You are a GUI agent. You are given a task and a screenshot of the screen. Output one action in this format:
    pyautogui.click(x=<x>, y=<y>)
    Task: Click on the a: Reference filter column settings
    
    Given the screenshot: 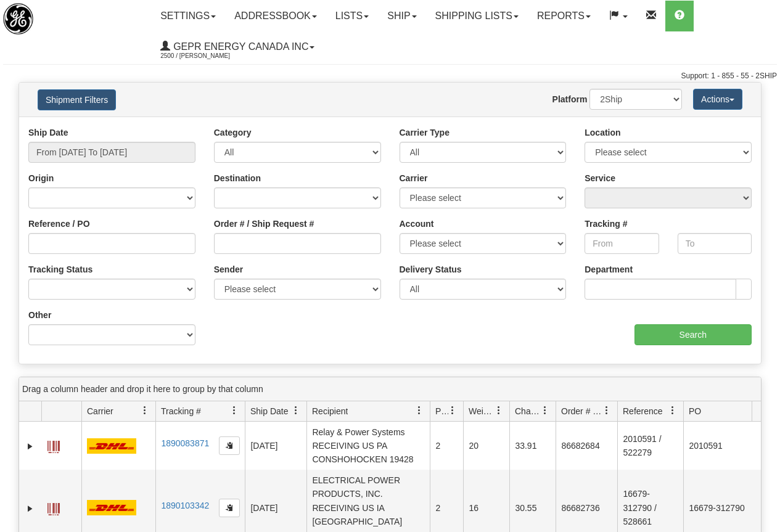 What is the action you would take?
    pyautogui.click(x=673, y=411)
    